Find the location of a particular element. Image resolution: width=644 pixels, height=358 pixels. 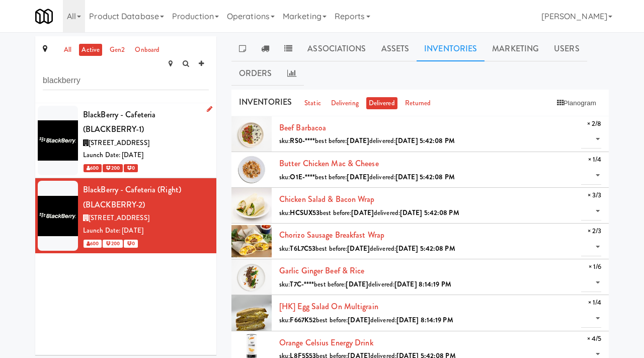

a: Assets is located at coordinates (395, 49).